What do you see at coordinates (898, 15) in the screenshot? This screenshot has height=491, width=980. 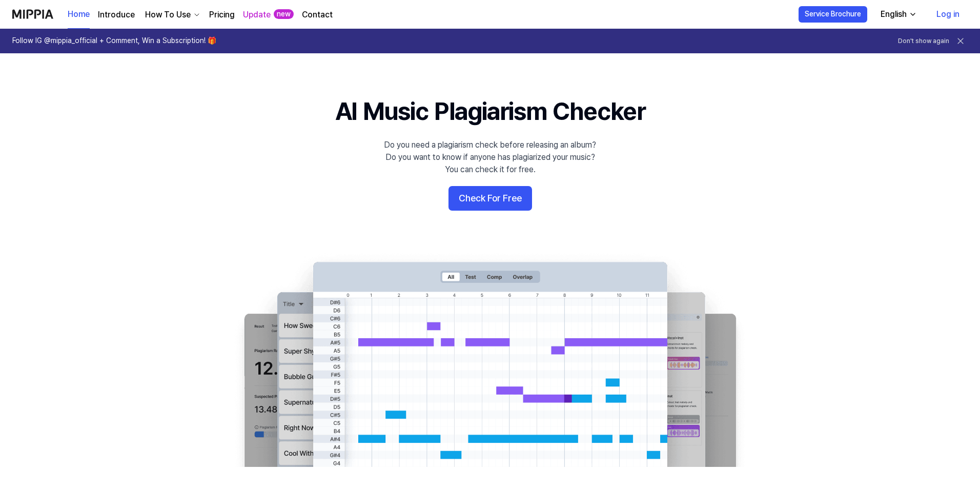 I see `button: English` at bounding box center [898, 15].